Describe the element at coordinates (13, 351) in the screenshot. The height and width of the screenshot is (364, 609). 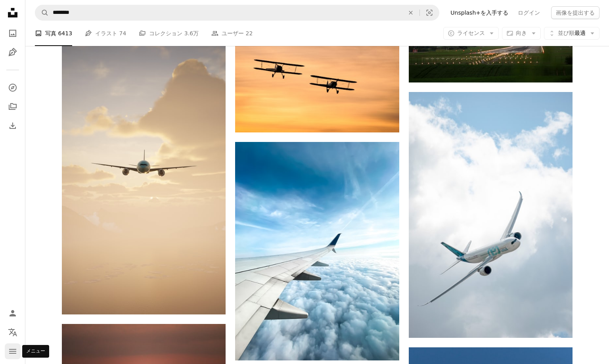
I see `button: メニュー` at that location.